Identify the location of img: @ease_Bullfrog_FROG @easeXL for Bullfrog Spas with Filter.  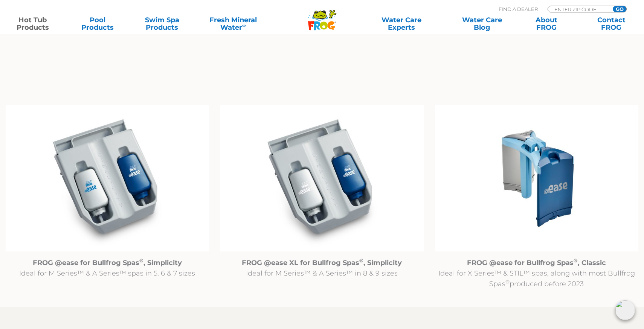
(322, 178).